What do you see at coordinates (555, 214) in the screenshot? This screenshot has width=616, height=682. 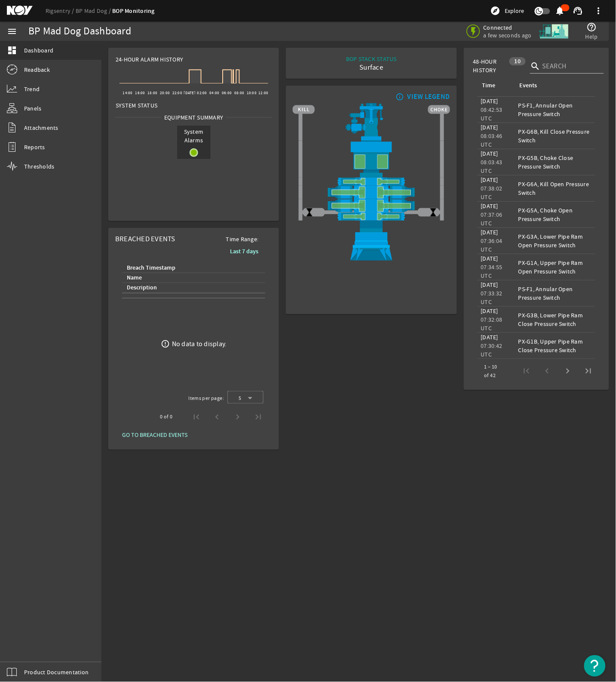 I see `div: PX-G5A, Choke Open Pressure Switch` at bounding box center [555, 214].